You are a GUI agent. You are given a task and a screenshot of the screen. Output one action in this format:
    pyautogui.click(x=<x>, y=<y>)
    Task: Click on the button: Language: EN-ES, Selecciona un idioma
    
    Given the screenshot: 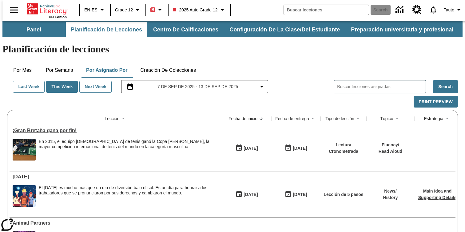 What is the action you would take?
    pyautogui.click(x=95, y=10)
    